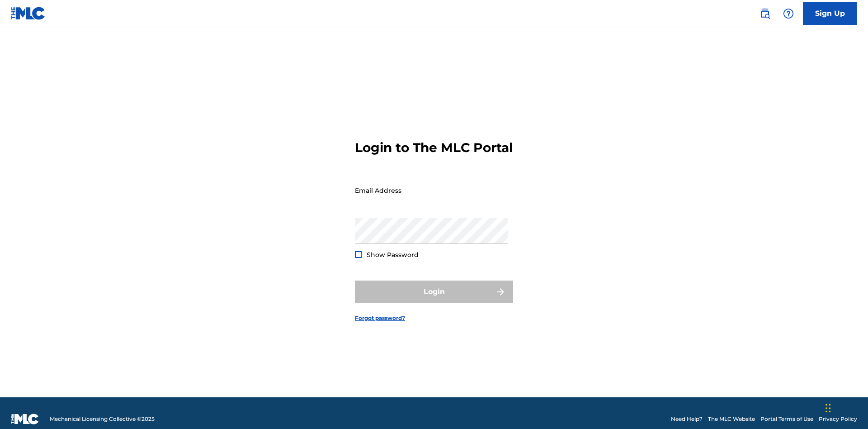  What do you see at coordinates (380, 318) in the screenshot?
I see `a: Forgot password?` at bounding box center [380, 318].